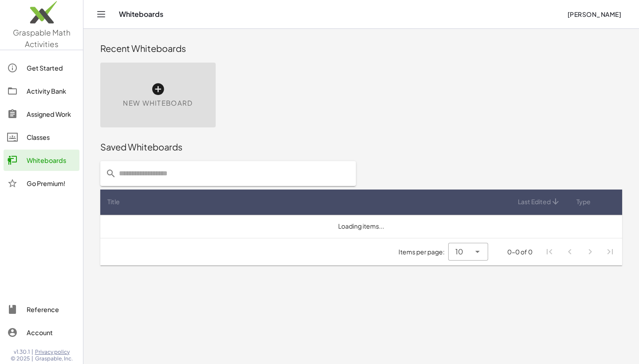 This screenshot has height=364, width=639. Describe the element at coordinates (51, 309) in the screenshot. I see `div: Reference` at that location.